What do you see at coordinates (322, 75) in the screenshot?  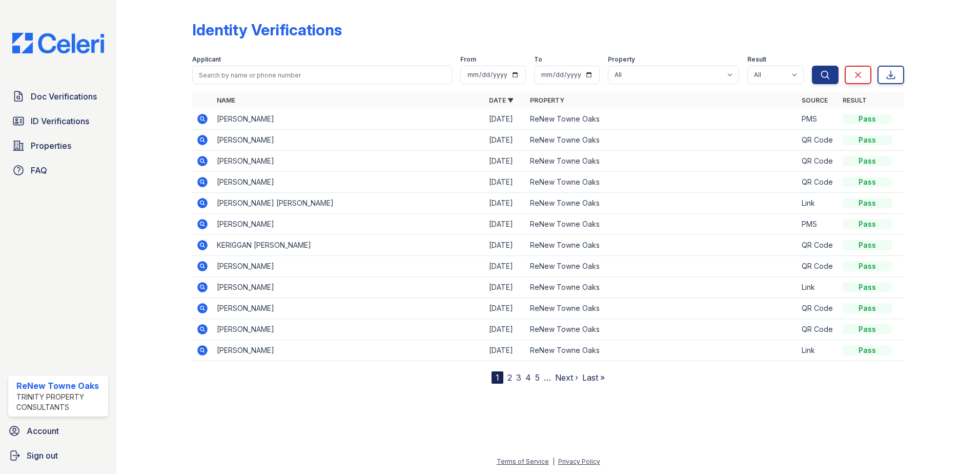 I see `input: Search by name or phone number` at bounding box center [322, 75].